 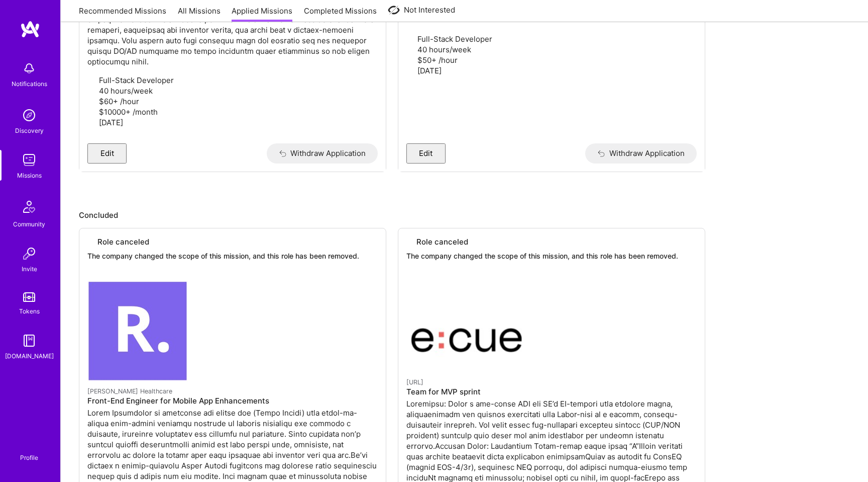 I want to click on img: Invite, so click(x=29, y=254).